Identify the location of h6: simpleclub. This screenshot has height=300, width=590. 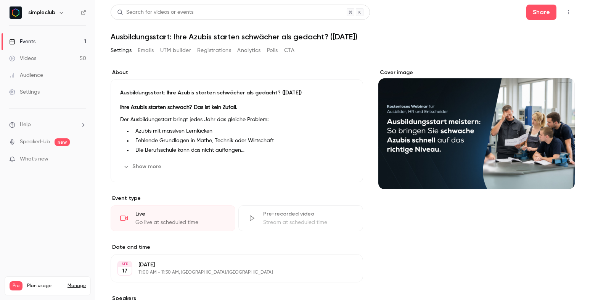
(42, 13).